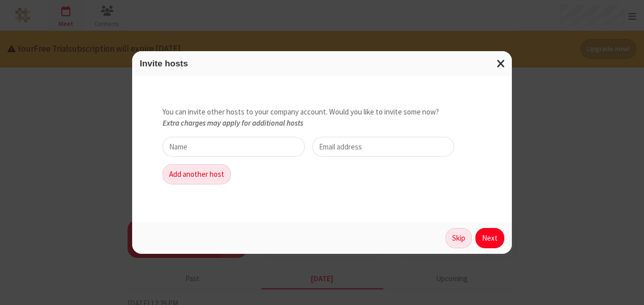 This screenshot has height=305, width=644. Describe the element at coordinates (501, 63) in the screenshot. I see `button: Close modal` at that location.